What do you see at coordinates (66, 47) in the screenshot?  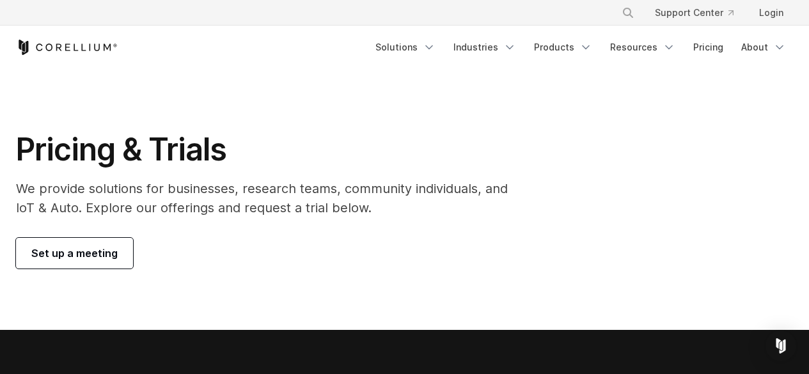 I see `a: Corellium Home` at bounding box center [66, 47].